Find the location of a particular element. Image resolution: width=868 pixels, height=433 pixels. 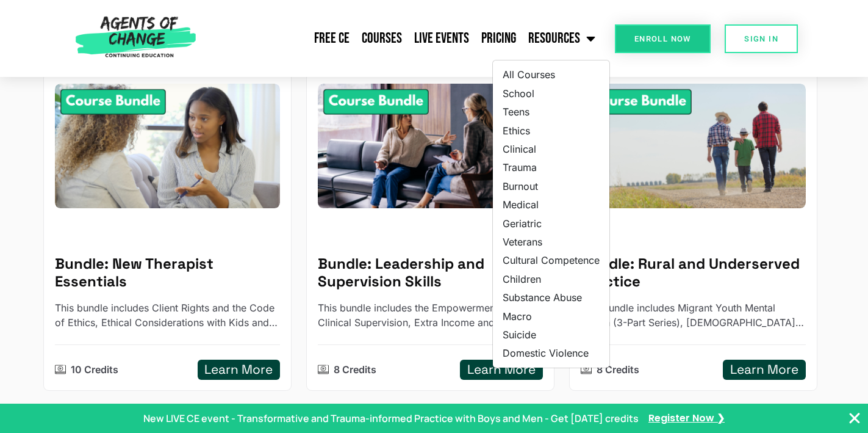

a: Enroll Now is located at coordinates (663, 38).